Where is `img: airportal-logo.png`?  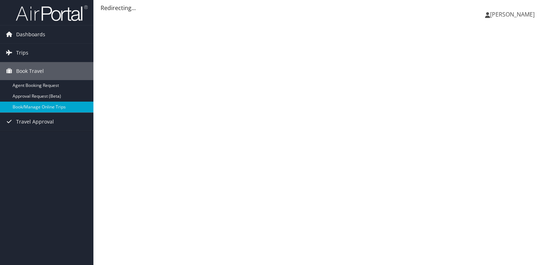
img: airportal-logo.png is located at coordinates (52, 13).